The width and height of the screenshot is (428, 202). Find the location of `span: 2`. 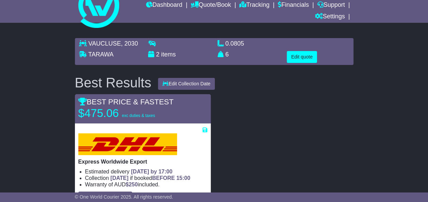

span: 2 is located at coordinates (158, 54).